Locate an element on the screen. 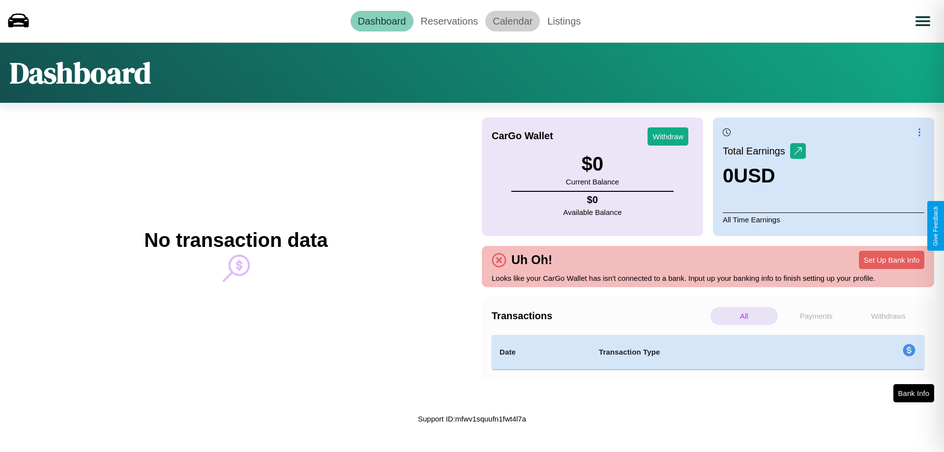 This screenshot has width=944, height=452. p: Looks like your CarGo Wallet has isn't connected to a bank. Input up your banking info to finish ... is located at coordinates (708, 278).